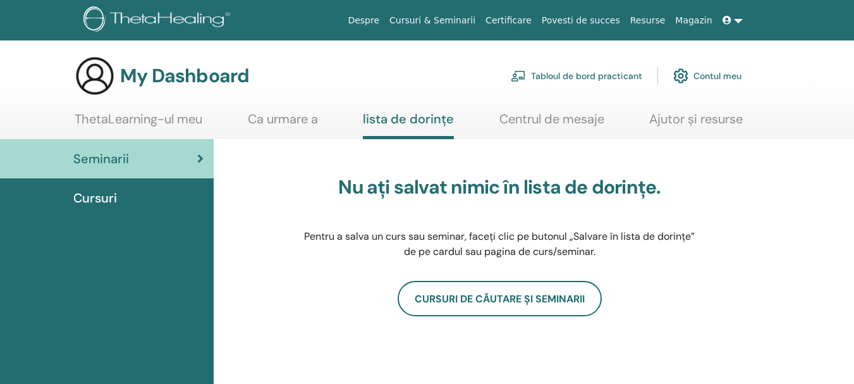 The image size is (854, 384). What do you see at coordinates (500, 187) in the screenshot?
I see `h3: Nu ați salvat nimic în lista de dorințe.` at bounding box center [500, 187].